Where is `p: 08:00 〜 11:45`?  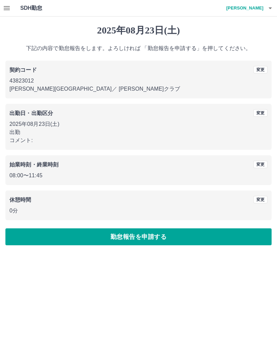 p: 08:00 〜 11:45 is located at coordinates (139, 175).